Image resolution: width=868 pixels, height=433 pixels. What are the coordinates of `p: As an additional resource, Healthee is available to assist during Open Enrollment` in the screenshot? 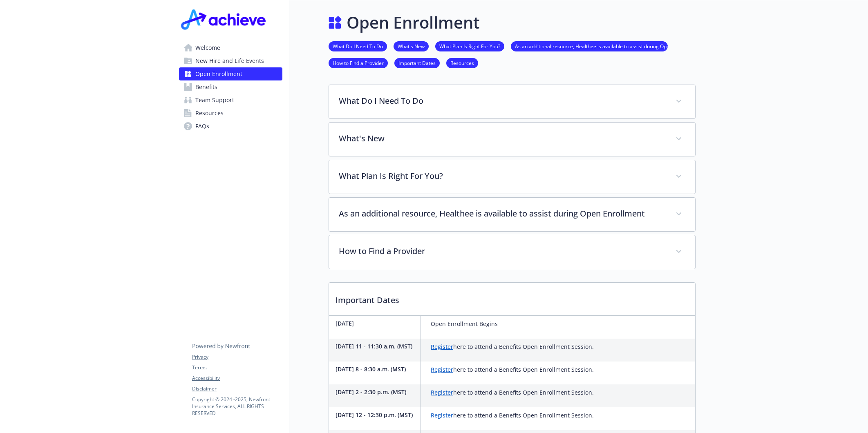 It's located at (502, 213).